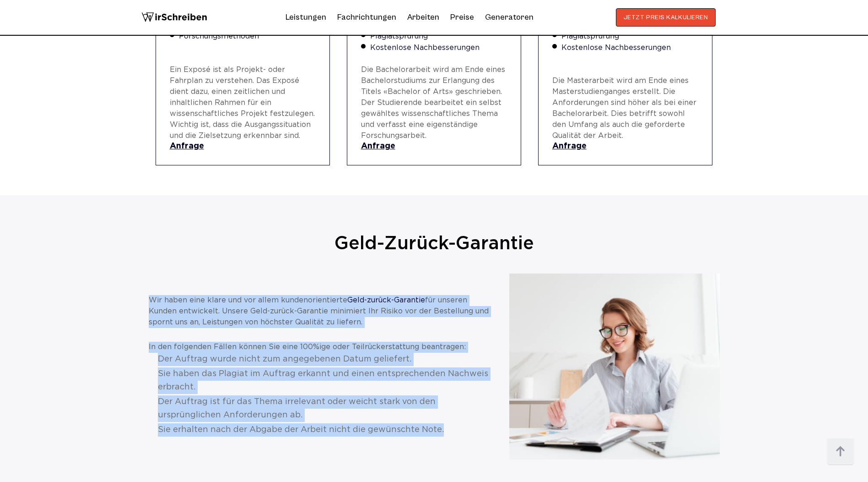  What do you see at coordinates (174, 17) in the screenshot?
I see `img: logo wirschreiben` at bounding box center [174, 17].